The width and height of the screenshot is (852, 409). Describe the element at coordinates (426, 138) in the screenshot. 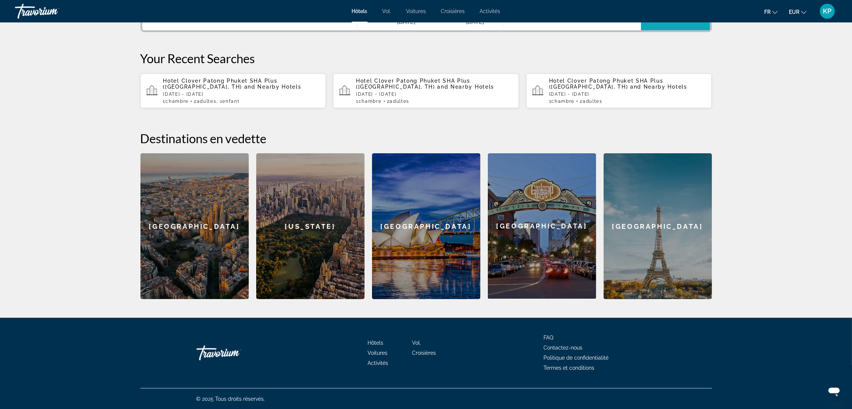

I see `h2: Destinations en vedette` at that location.